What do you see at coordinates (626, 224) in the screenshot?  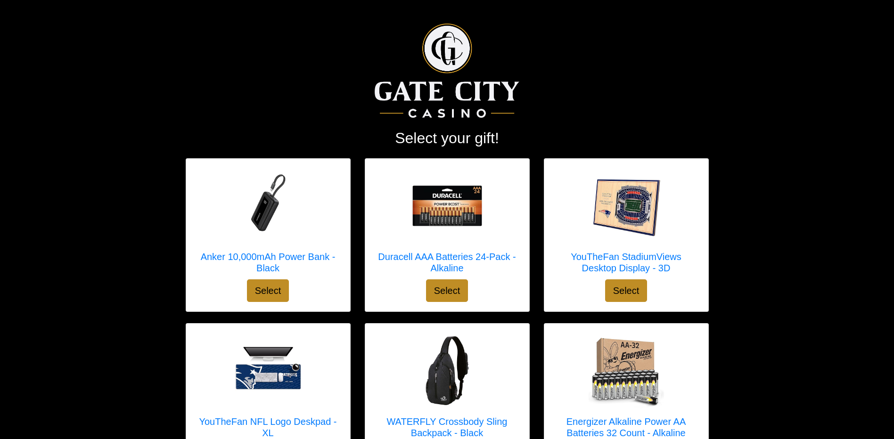 I see `a: YouTheFan StadiumViews Desktop Display - 3D YouTheFan StadiumViews Desktop Display - 3D` at bounding box center [626, 224].